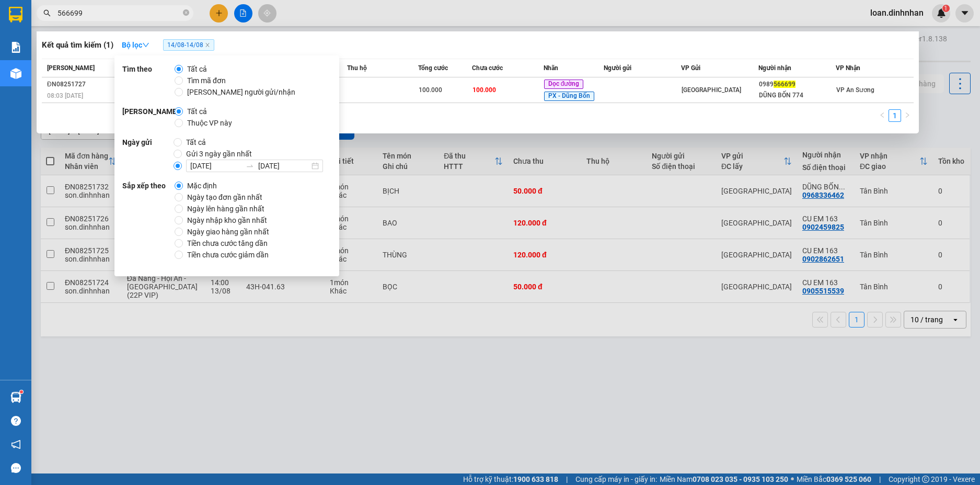 The image size is (980, 485). Describe the element at coordinates (16, 467) in the screenshot. I see `span: message` at that location.